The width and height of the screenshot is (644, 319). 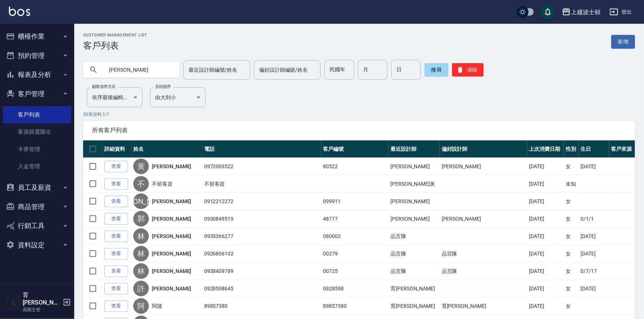 What do you see at coordinates (262, 288) in the screenshot?
I see `td: 0928598645` at bounding box center [262, 288].